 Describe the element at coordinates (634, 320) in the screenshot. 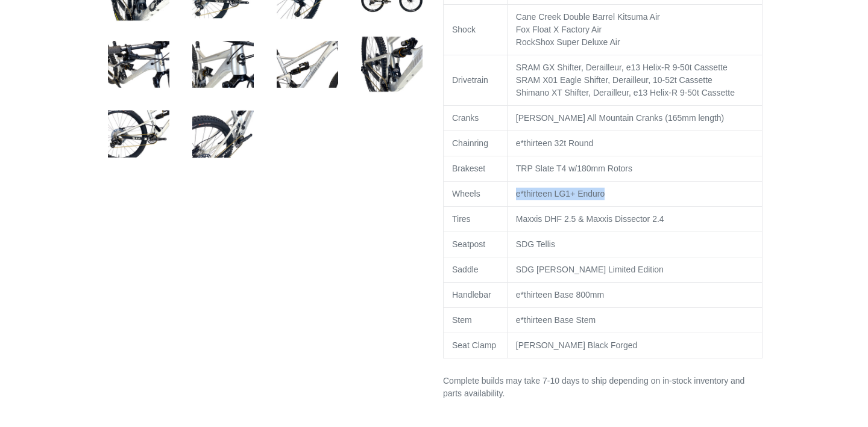

I see `td: e*thirteen Base Stem` at that location.